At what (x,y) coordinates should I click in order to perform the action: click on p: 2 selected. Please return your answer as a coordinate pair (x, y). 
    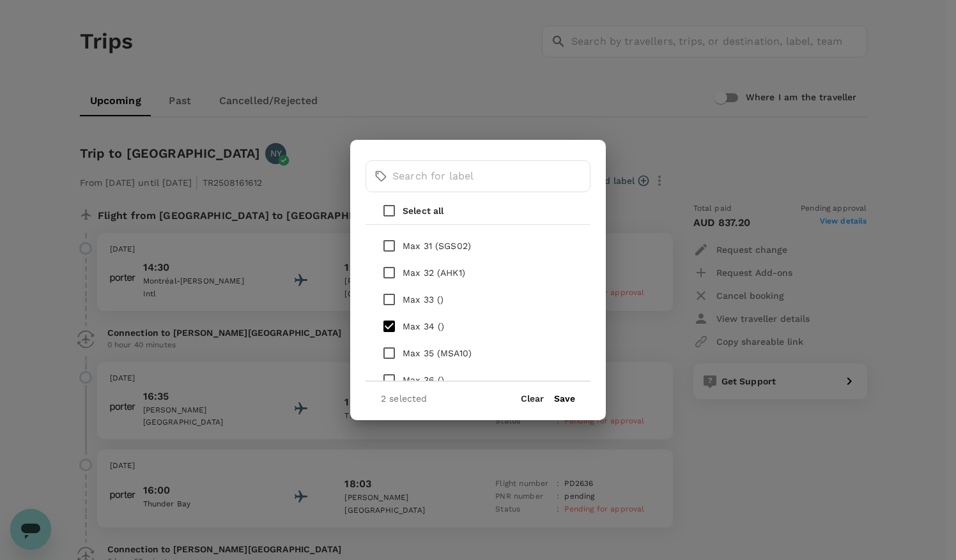
    Looking at the image, I should click on (403, 399).